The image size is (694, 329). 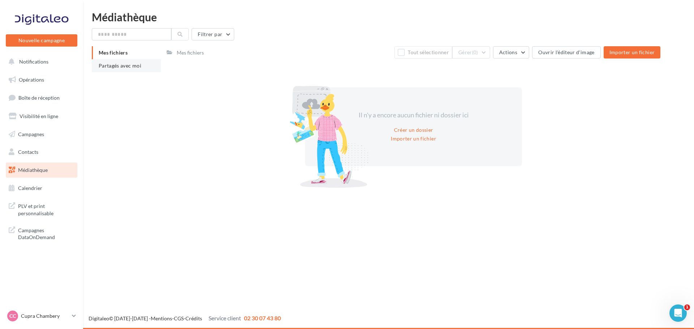 I want to click on span: Calendrier, so click(x=30, y=188).